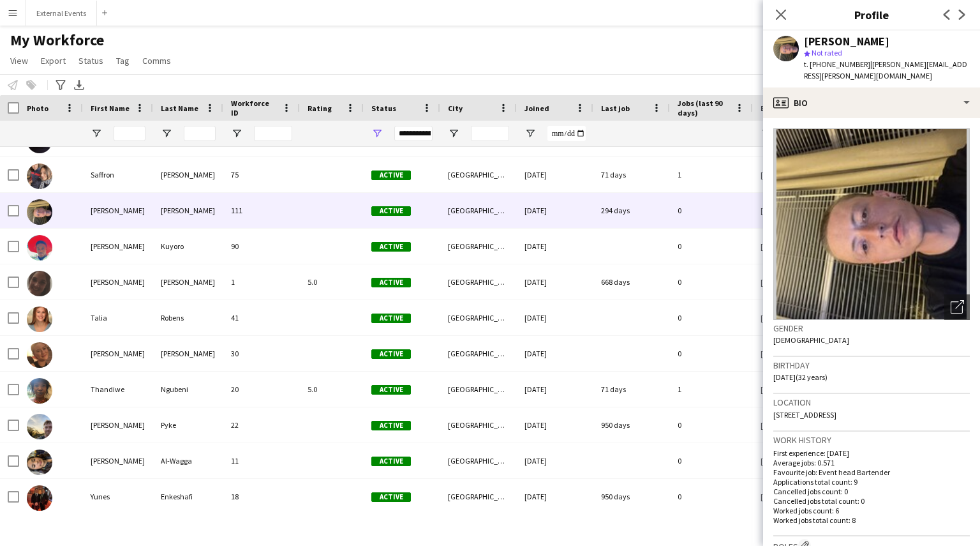  Describe the element at coordinates (122, 61) in the screenshot. I see `a: Tag` at that location.